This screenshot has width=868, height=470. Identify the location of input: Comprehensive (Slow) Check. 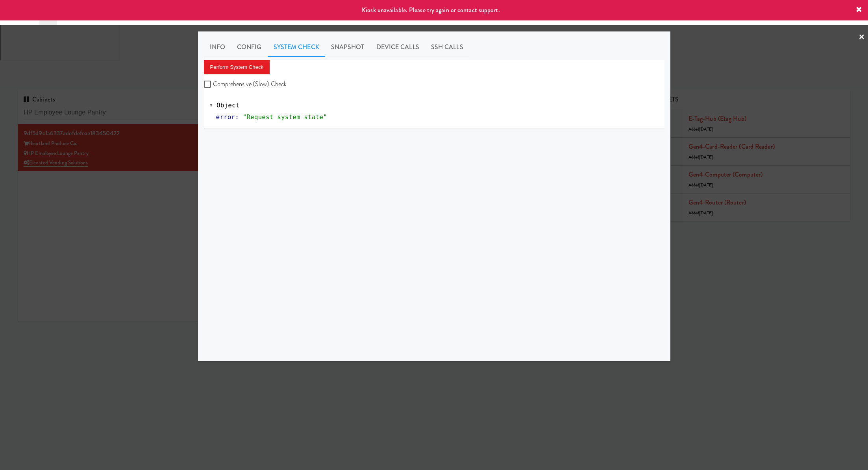
(208, 85).